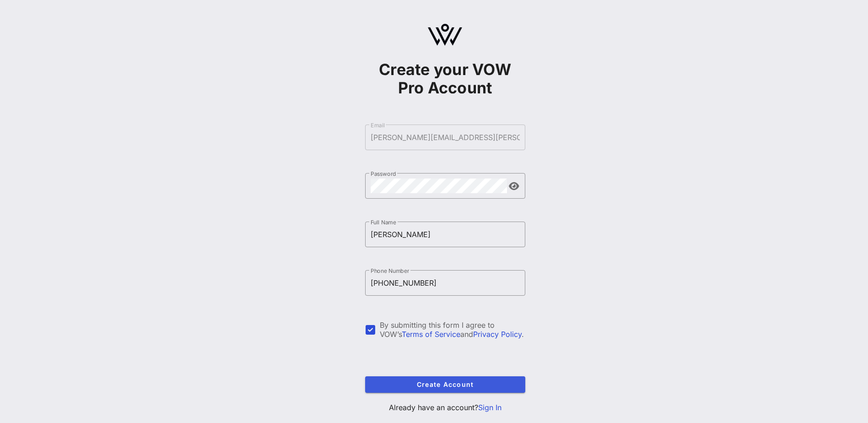  Describe the element at coordinates (383, 174) in the screenshot. I see `label: Password` at that location.